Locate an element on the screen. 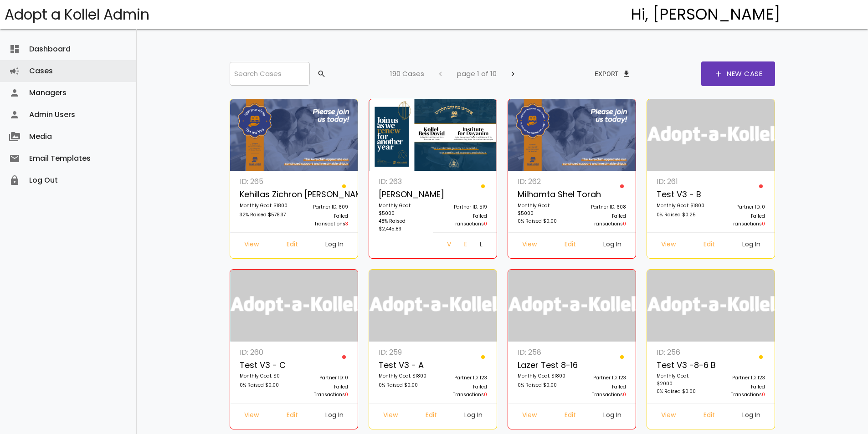 The width and height of the screenshot is (868, 434). p: ID: 265 is located at coordinates (265, 181).